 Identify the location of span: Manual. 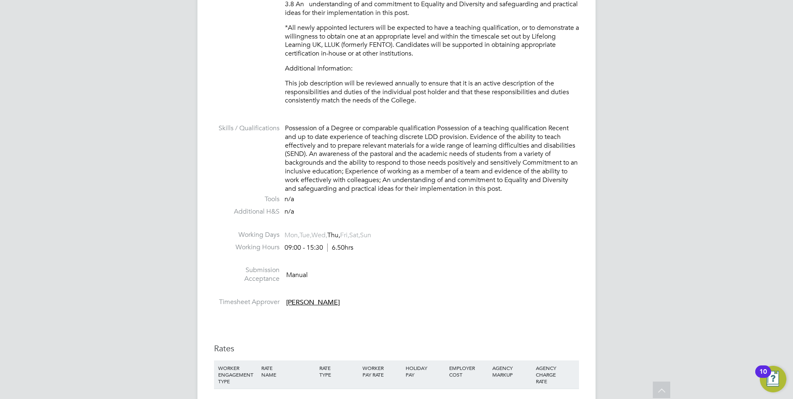
(297, 275).